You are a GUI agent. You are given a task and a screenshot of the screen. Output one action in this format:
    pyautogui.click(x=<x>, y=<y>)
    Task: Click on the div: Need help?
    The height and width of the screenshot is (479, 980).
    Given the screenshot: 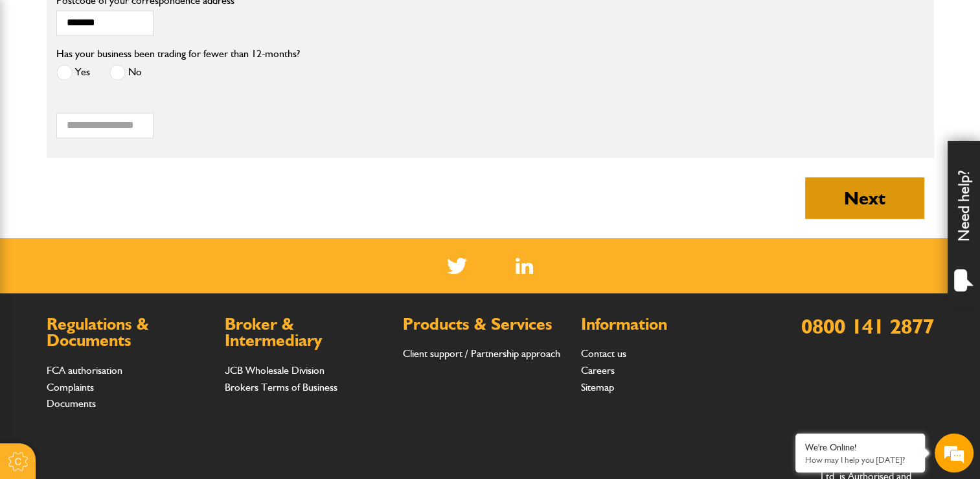 What is the action you would take?
    pyautogui.click(x=965, y=222)
    